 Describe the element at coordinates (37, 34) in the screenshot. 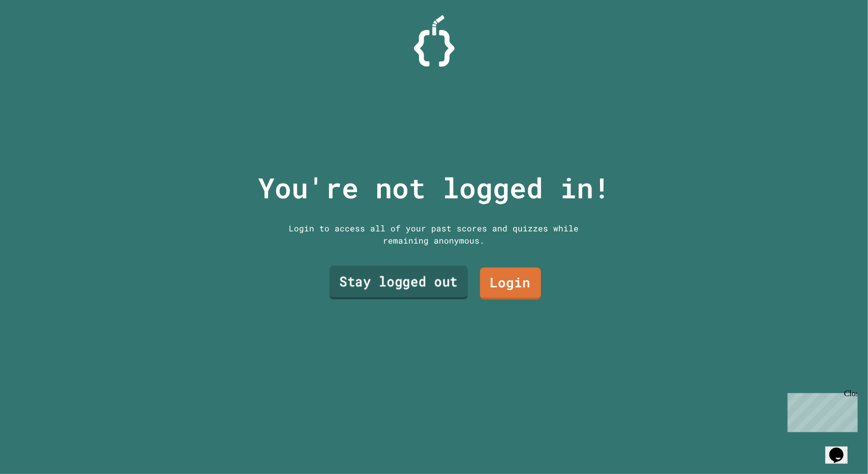

I see `div: Chat with us now!Close` at that location.